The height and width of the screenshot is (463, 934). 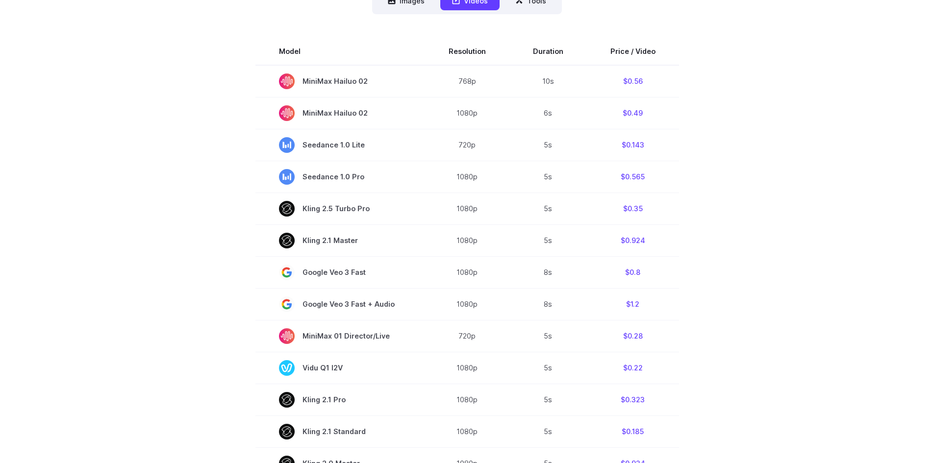 I want to click on th: Duration, so click(x=548, y=51).